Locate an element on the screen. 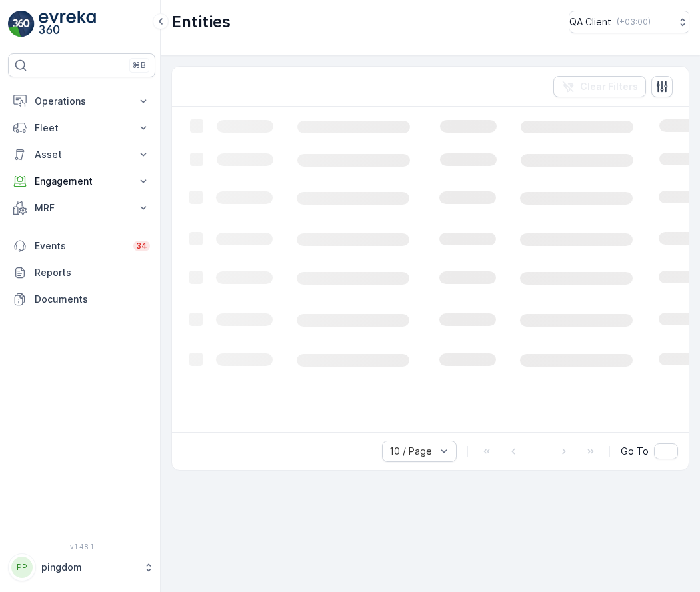 Image resolution: width=700 pixels, height=592 pixels. button: Clear Filters is located at coordinates (600, 86).